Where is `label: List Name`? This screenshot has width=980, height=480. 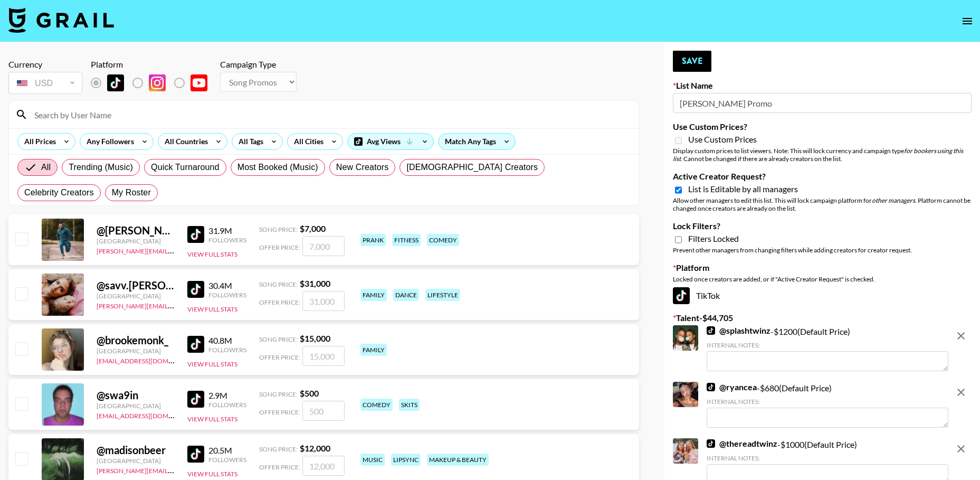
label: List Name is located at coordinates (822, 86).